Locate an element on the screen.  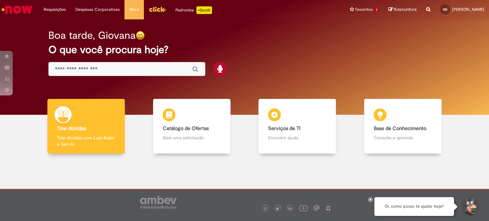
p: Tirar dúvidas com Lupi Assist e Gen Ai is located at coordinates (86, 141).